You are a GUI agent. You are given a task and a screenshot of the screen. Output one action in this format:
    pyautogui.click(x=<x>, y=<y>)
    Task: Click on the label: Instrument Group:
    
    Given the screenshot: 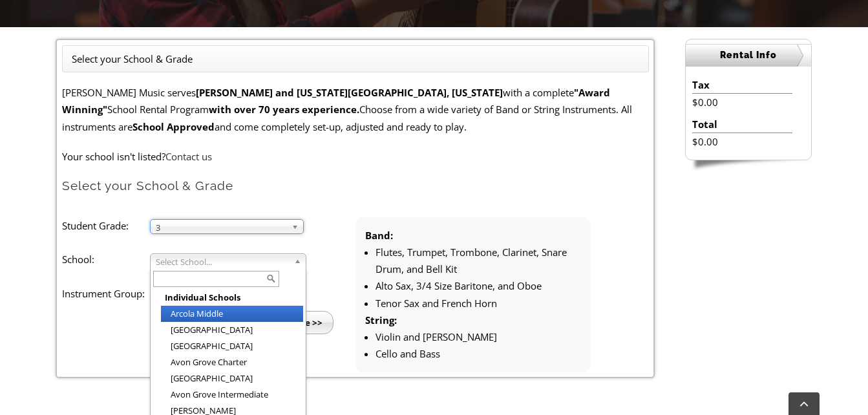 What is the action you would take?
    pyautogui.click(x=106, y=293)
    